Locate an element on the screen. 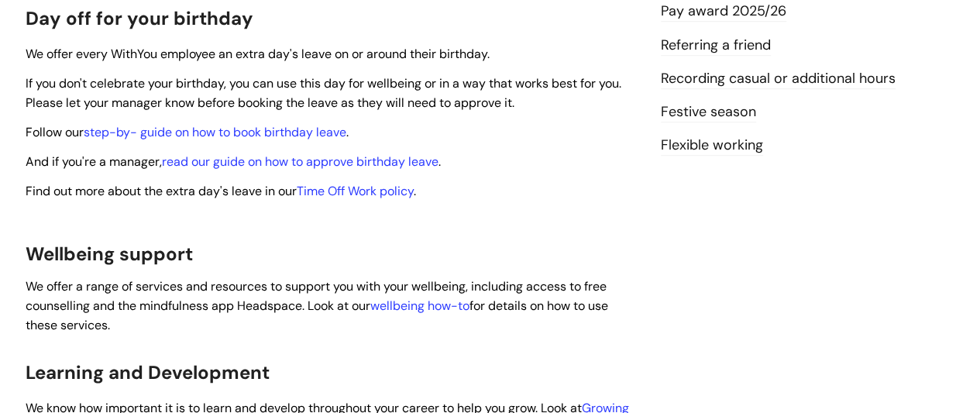 Image resolution: width=980 pixels, height=413 pixels. span: Day off for your birthday is located at coordinates (140, 18).